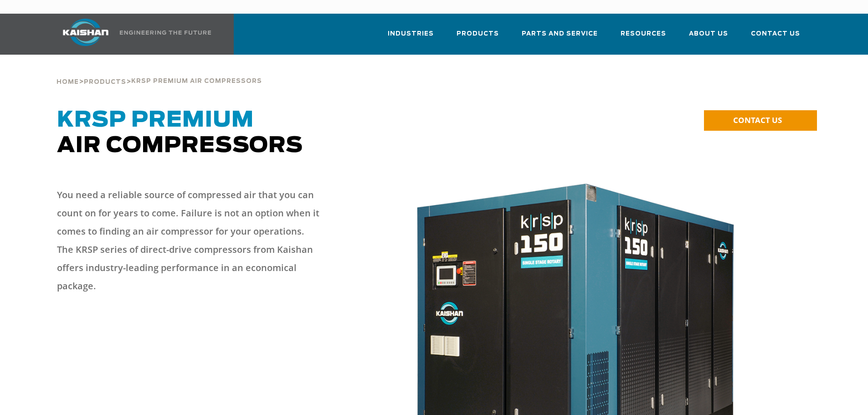 The width and height of the screenshot is (868, 415). I want to click on a: About Us, so click(708, 37).